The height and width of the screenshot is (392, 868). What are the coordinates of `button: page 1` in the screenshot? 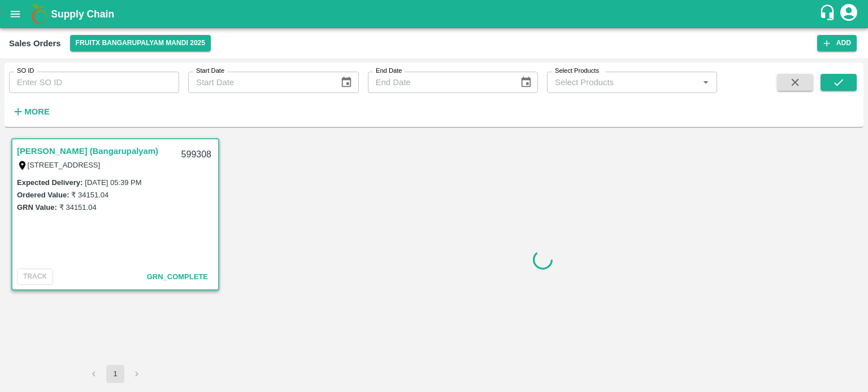 It's located at (115, 374).